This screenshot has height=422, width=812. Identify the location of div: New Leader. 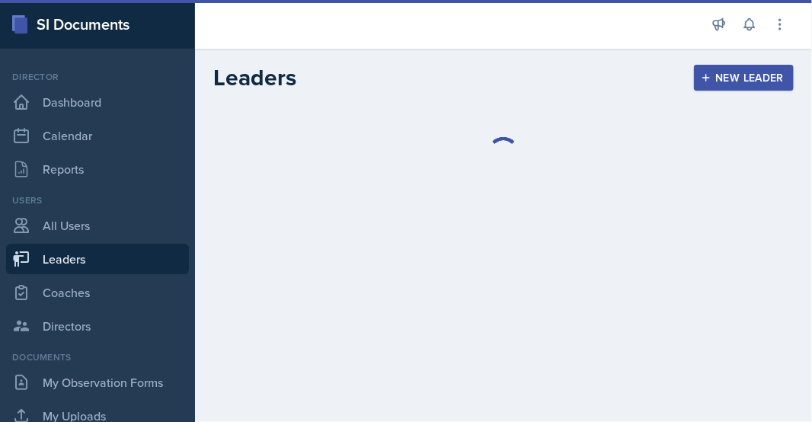
(744, 78).